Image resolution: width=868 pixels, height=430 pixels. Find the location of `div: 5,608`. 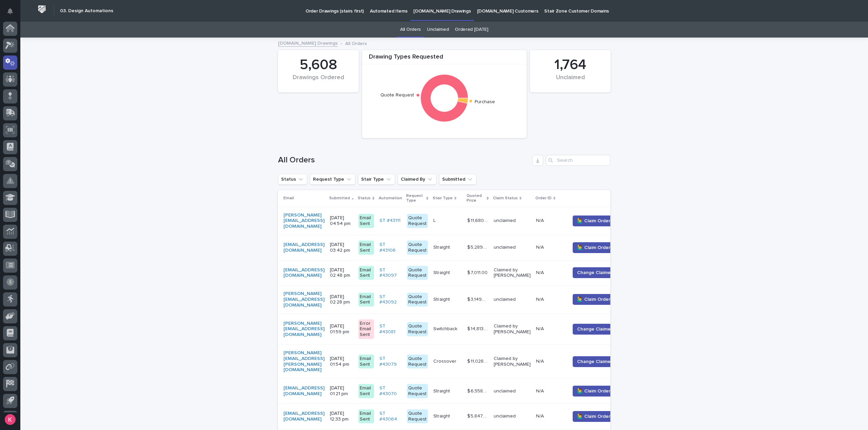

div: 5,608 is located at coordinates (318, 65).